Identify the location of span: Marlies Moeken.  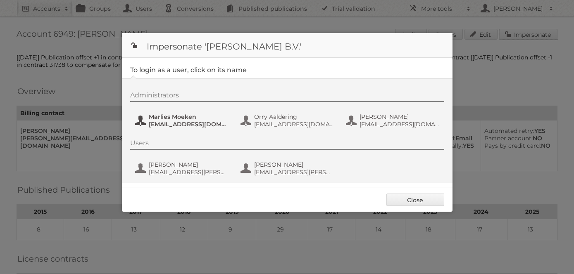
(189, 117).